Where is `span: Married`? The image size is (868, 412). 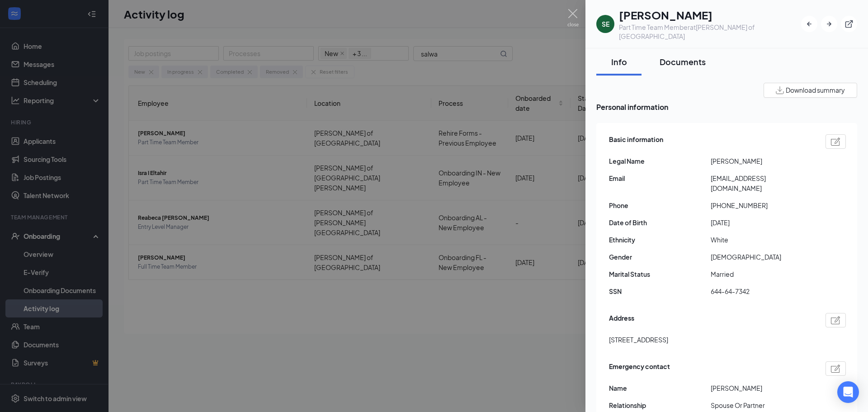
span: Married is located at coordinates (762, 274).